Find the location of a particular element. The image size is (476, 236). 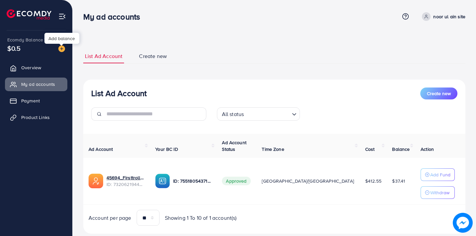

a: Product Links is located at coordinates (36, 117).